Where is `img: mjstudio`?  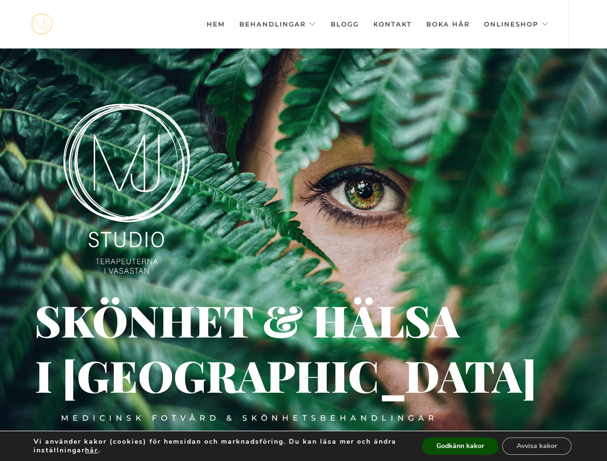
img: mjstudio is located at coordinates (41, 24).